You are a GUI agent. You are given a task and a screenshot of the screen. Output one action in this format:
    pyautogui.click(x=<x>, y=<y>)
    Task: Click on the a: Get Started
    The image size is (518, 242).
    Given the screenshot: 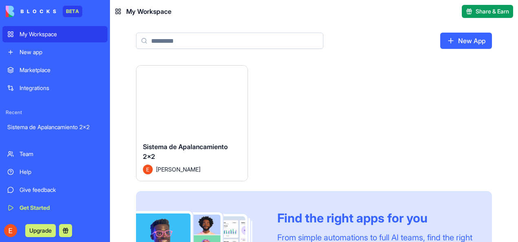 What is the action you would take?
    pyautogui.click(x=55, y=208)
    